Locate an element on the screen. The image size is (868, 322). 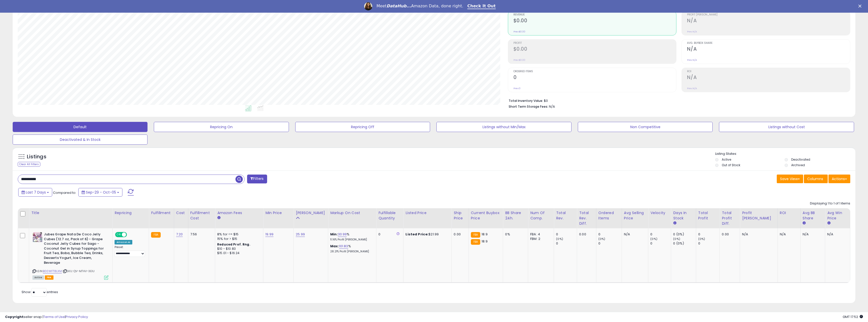
i: DataHub... is located at coordinates (399, 6).